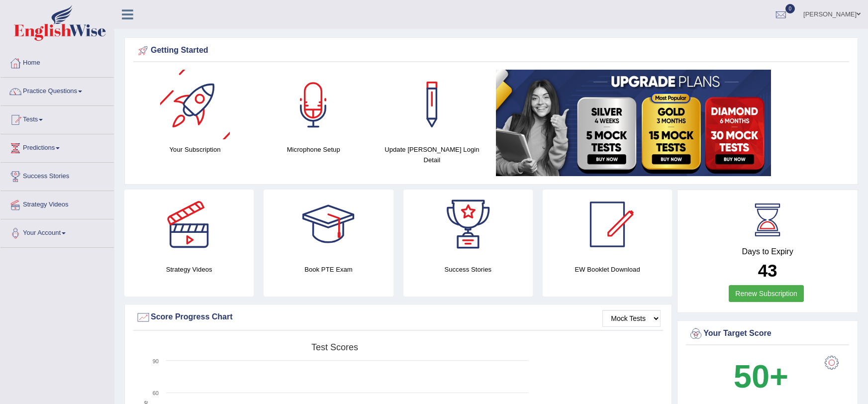  Describe the element at coordinates (189, 269) in the screenshot. I see `h4: Strategy Videos` at that location.